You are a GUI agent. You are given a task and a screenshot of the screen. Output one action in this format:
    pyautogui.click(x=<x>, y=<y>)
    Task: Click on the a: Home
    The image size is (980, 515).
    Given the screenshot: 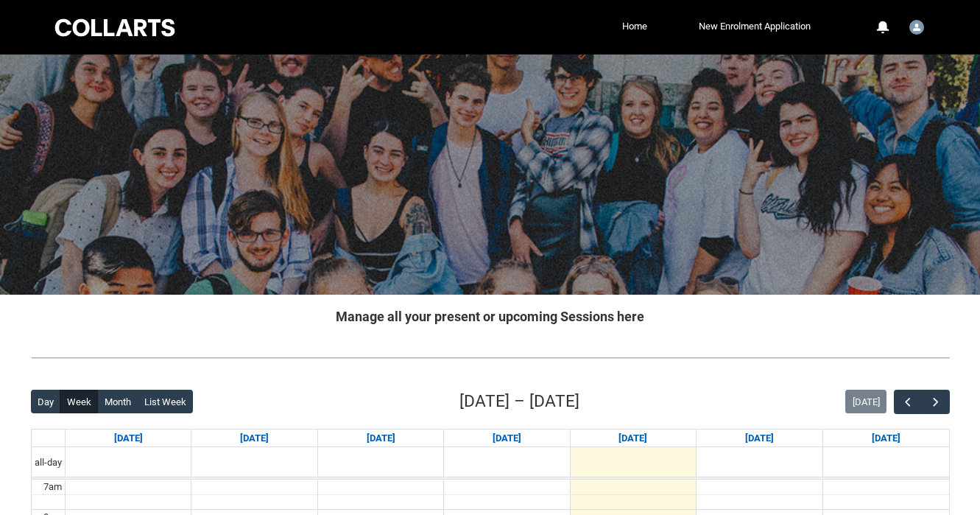 What is the action you would take?
    pyautogui.click(x=634, y=27)
    